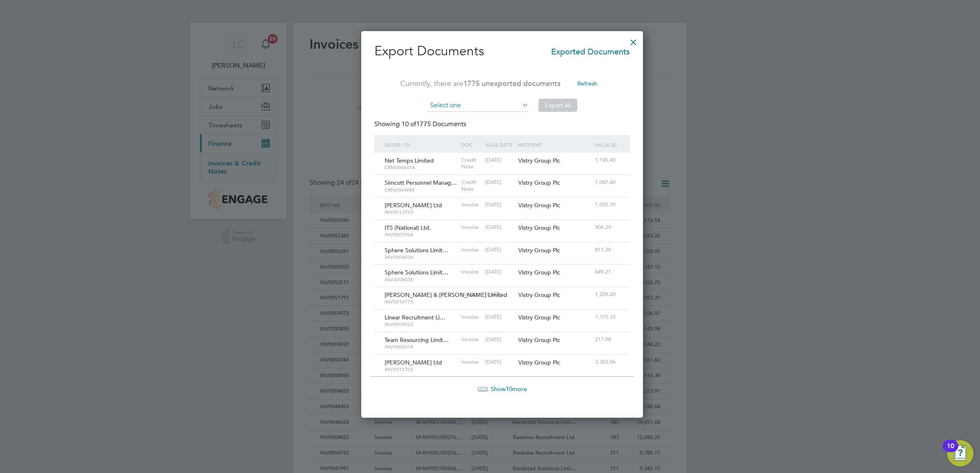 The image size is (980, 473). What do you see at coordinates (607, 362) in the screenshot?
I see `div: 3,302.06` at bounding box center [607, 362].